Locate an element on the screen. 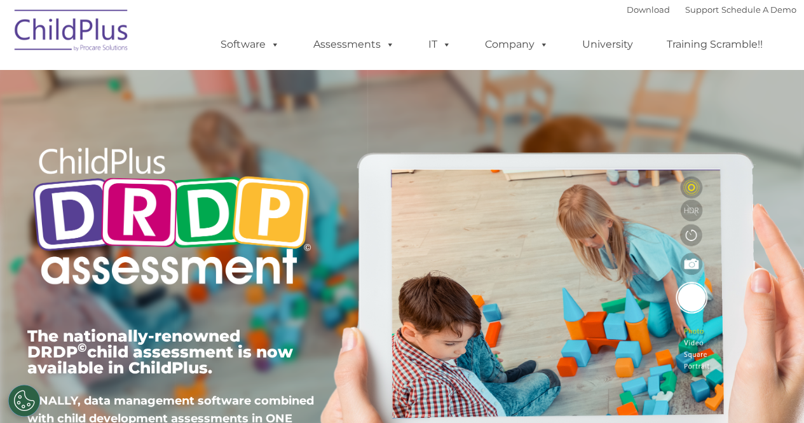 This screenshot has height=423, width=804. a: Assessments is located at coordinates (354, 45).